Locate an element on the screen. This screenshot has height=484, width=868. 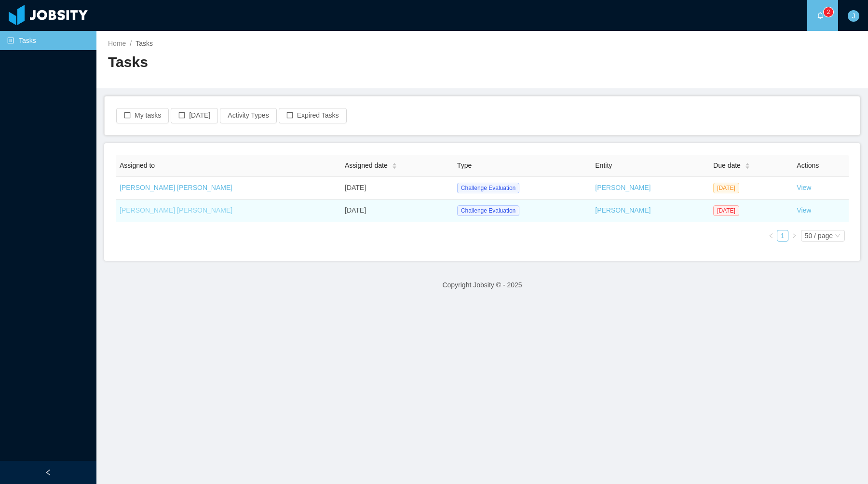
span: Assigned date is located at coordinates (366, 165).